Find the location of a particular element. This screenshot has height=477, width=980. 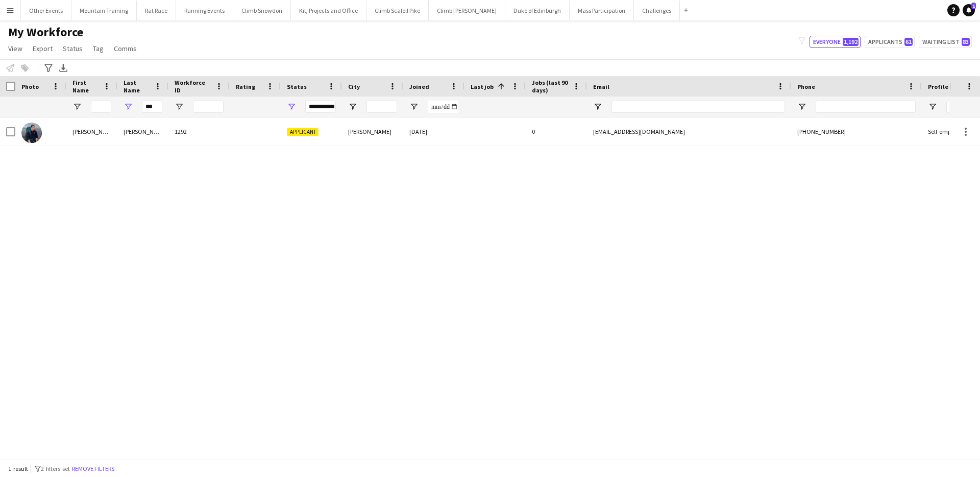

a: Tag is located at coordinates (98, 49).